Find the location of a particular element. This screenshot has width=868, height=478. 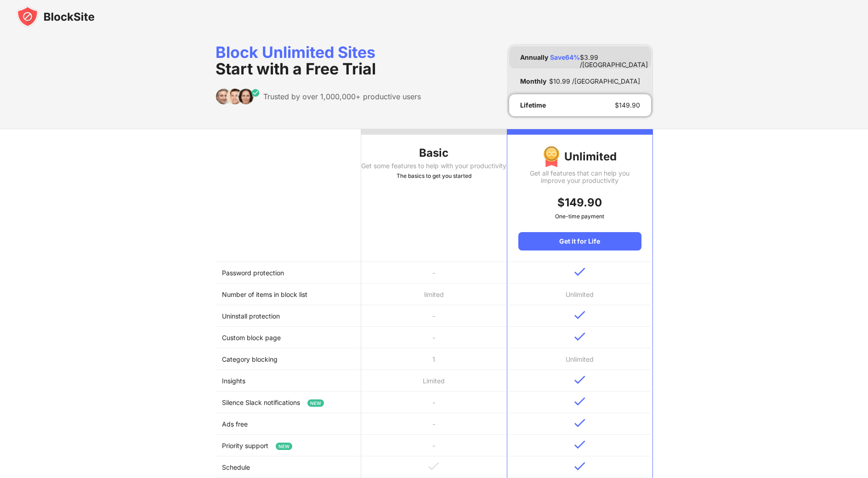

td: Custom block page is located at coordinates (288, 337).